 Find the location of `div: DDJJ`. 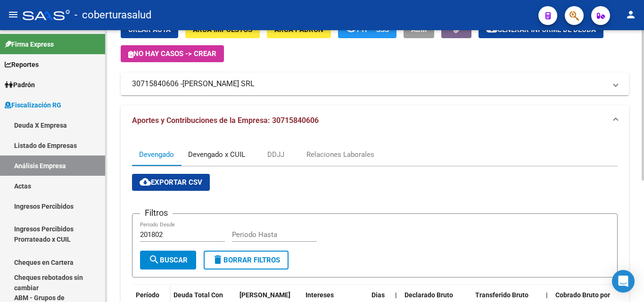

div: DDJJ is located at coordinates (275, 155).